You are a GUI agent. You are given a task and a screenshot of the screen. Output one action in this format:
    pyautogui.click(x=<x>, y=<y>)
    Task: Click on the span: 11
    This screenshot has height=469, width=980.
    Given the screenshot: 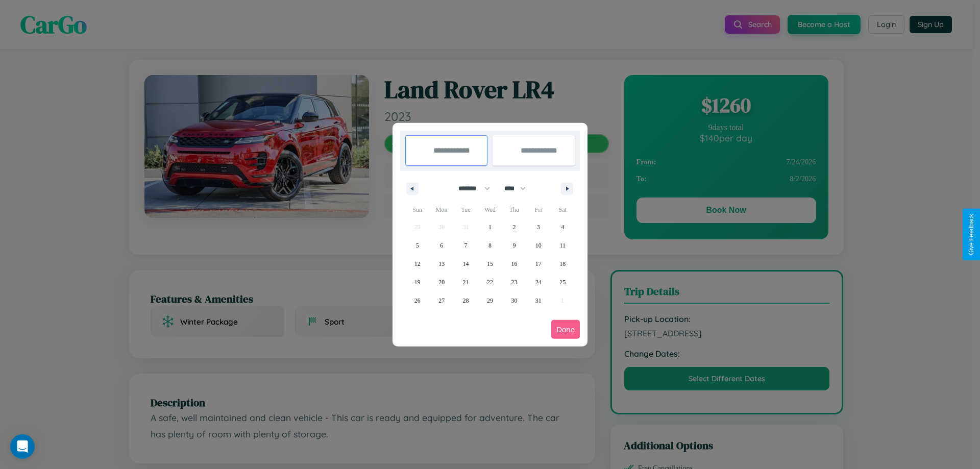 What is the action you would take?
    pyautogui.click(x=562, y=245)
    